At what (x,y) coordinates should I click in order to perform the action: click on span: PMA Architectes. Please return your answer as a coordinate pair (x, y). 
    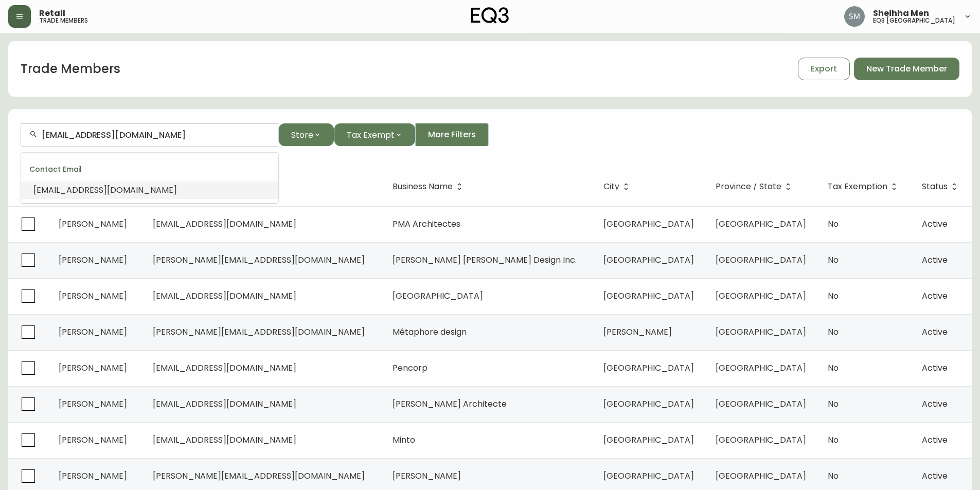
    Looking at the image, I should click on (427, 224).